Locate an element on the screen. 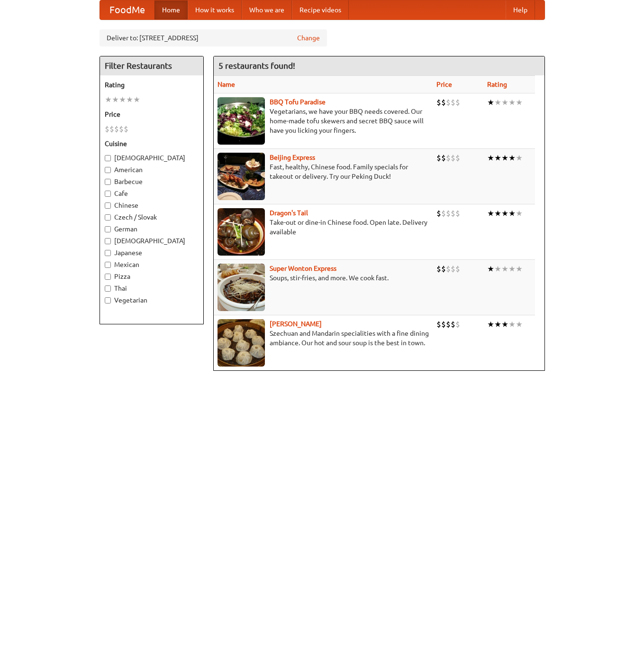 This screenshot has height=671, width=644. img: superwonton.jpg is located at coordinates (241, 287).